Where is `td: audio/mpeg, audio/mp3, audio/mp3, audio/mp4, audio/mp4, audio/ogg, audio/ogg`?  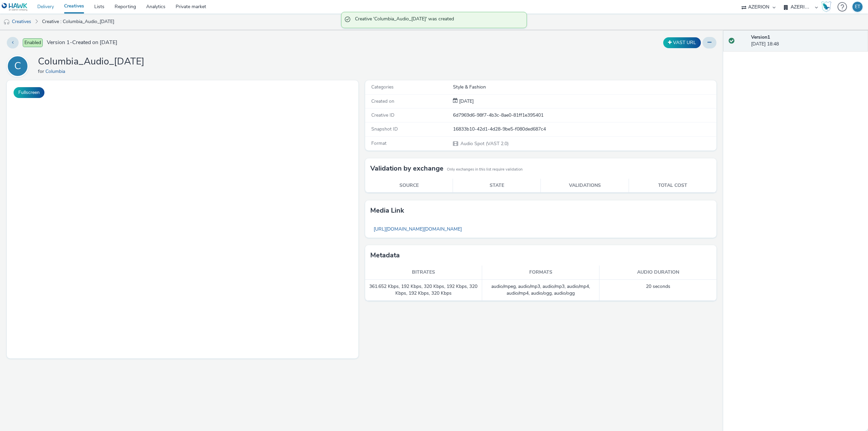
td: audio/mpeg, audio/mp3, audio/mp3, audio/mp4, audio/mp4, audio/ogg, audio/ogg is located at coordinates (541, 290).